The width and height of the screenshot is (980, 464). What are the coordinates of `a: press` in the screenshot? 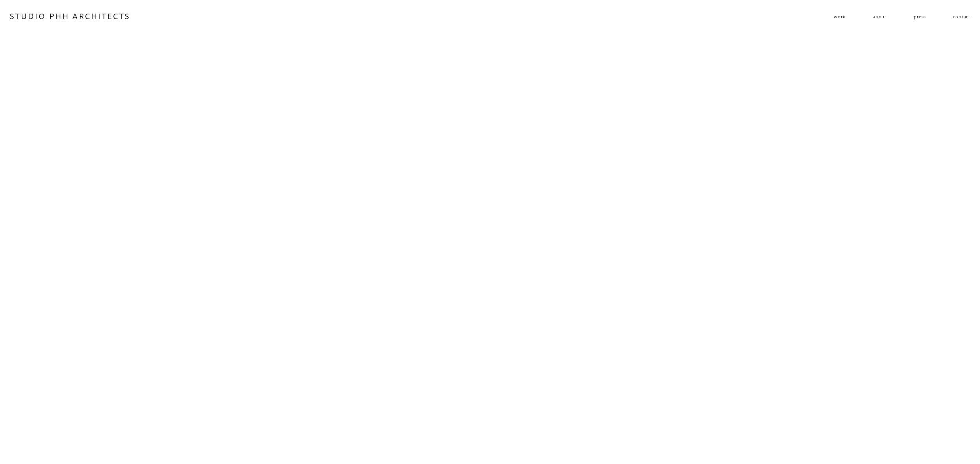 It's located at (919, 17).